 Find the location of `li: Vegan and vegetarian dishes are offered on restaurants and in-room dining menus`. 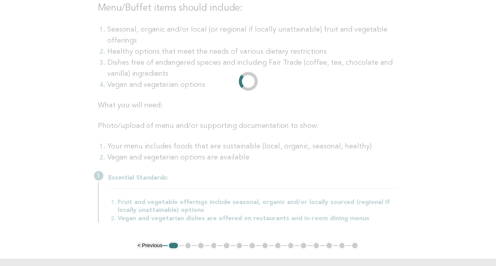

li: Vegan and vegetarian dishes are offered on restaurants and in-room dining menus is located at coordinates (258, 218).